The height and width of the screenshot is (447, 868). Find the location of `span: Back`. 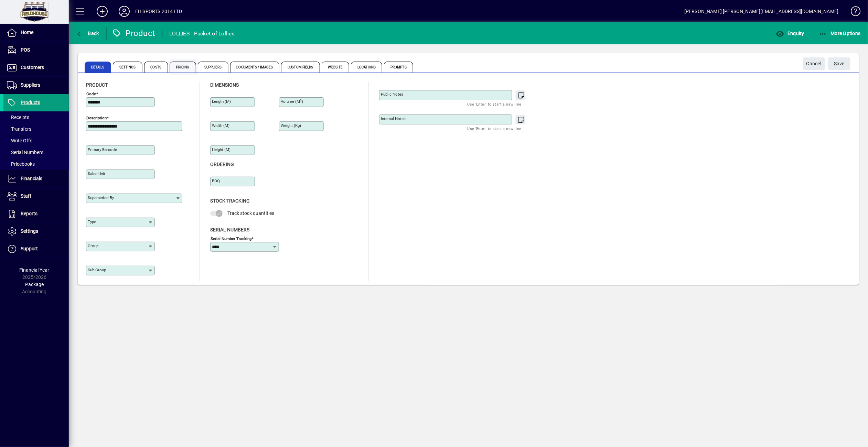

span: Back is located at coordinates (88, 33).